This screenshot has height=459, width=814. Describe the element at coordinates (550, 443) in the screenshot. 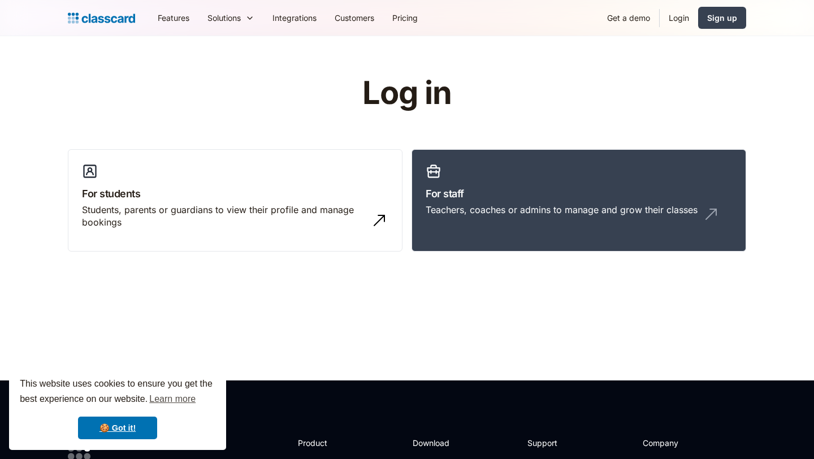

I see `h2: Support` at that location.